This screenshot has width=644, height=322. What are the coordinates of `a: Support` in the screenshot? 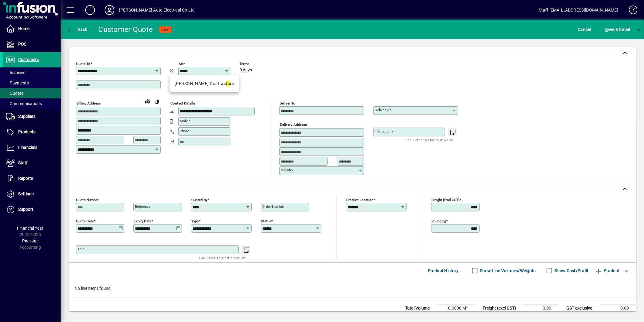 It's located at (32, 210).